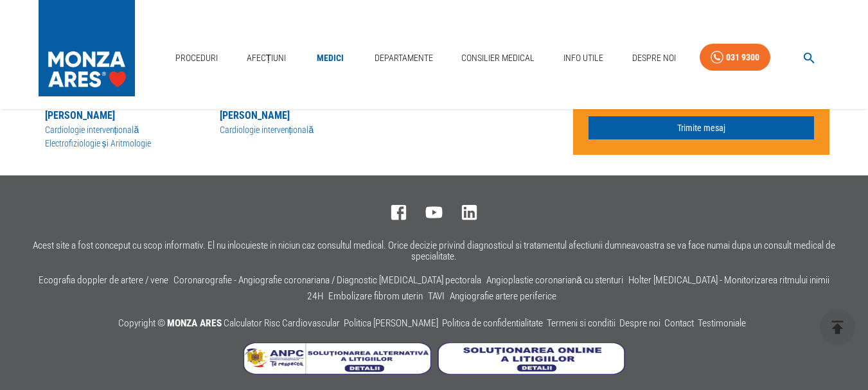 This screenshot has width=868, height=390. I want to click on a: TAVI, so click(436, 296).